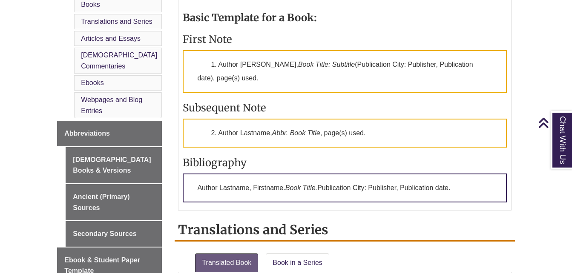 The width and height of the screenshot is (572, 273). What do you see at coordinates (345, 39) in the screenshot?
I see `h3: First Note` at bounding box center [345, 39].